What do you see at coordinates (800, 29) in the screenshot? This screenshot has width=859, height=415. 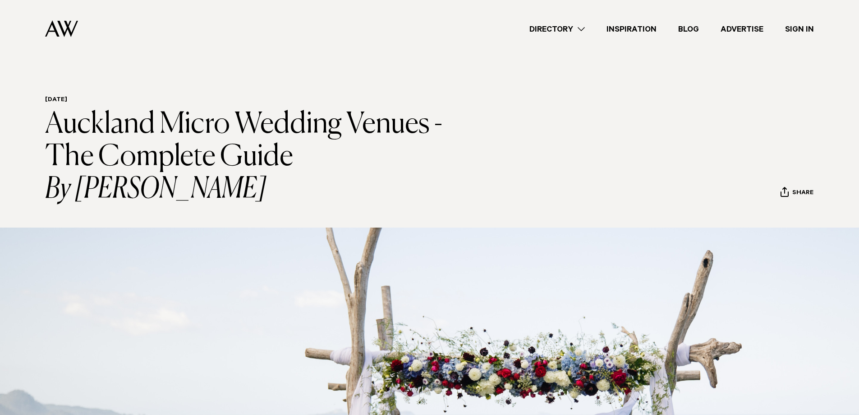 I see `a: Sign In` at bounding box center [800, 29].